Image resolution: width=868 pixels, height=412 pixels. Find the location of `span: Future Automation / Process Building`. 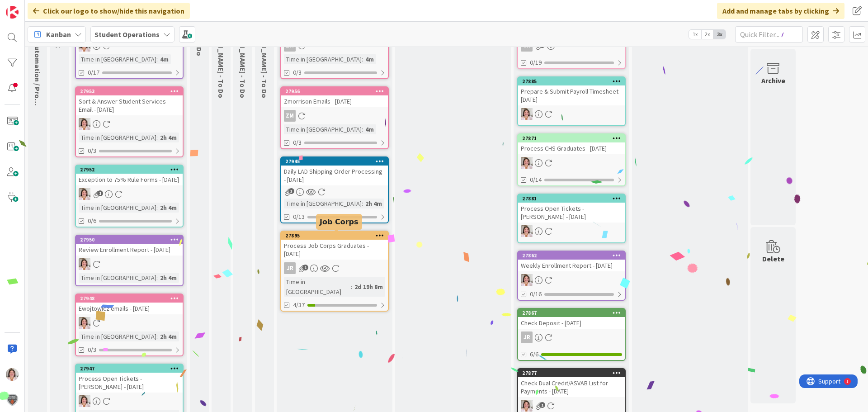

span: Future Automation / Process Building is located at coordinates (37, 80).